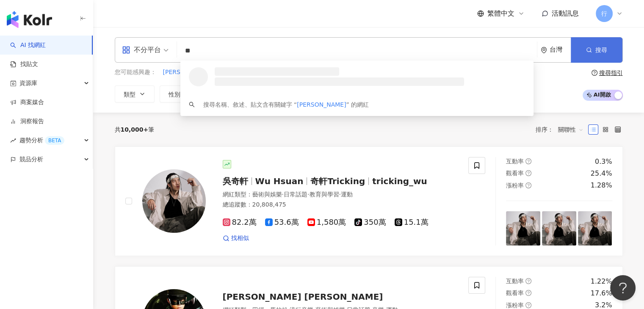 The image size is (644, 309). Describe the element at coordinates (135, 129) in the screenshot. I see `span: 10,000+` at that location.